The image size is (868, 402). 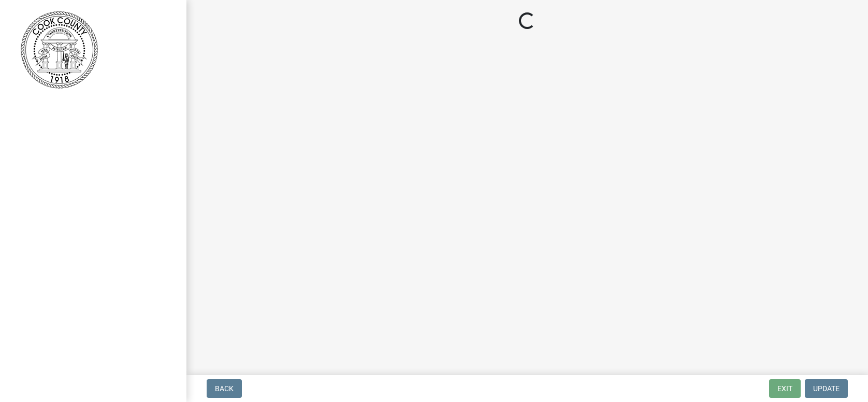 What do you see at coordinates (224, 389) in the screenshot?
I see `span: Back` at bounding box center [224, 389].